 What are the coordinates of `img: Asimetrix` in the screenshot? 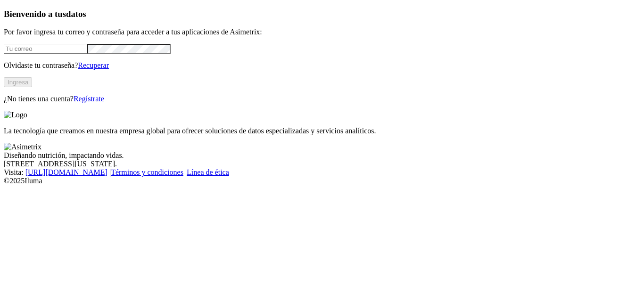 It's located at (23, 147).